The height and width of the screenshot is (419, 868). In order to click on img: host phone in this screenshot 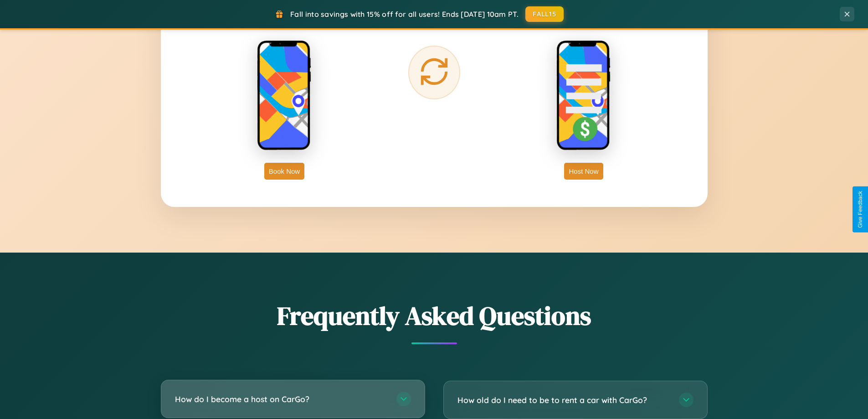, I will do `click(584, 96)`.